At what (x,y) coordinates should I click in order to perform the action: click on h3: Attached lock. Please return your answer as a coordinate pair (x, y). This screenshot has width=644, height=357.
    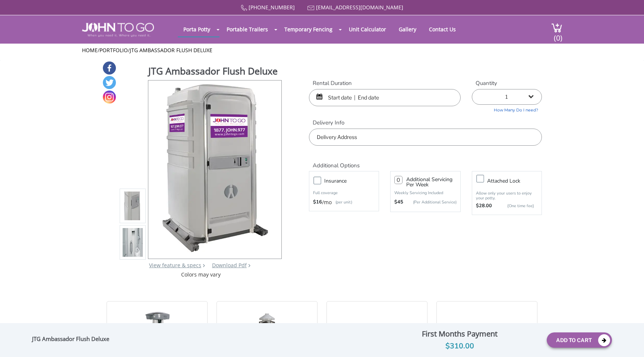
    Looking at the image, I should click on (516, 181).